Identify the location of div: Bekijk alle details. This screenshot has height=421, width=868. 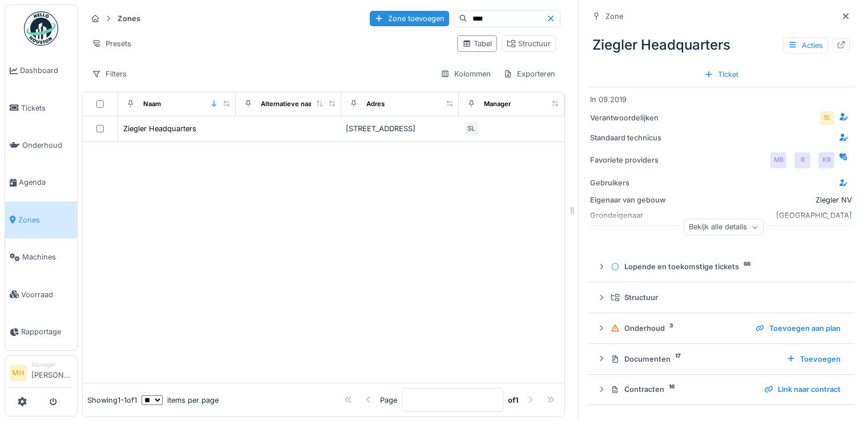
(724, 227).